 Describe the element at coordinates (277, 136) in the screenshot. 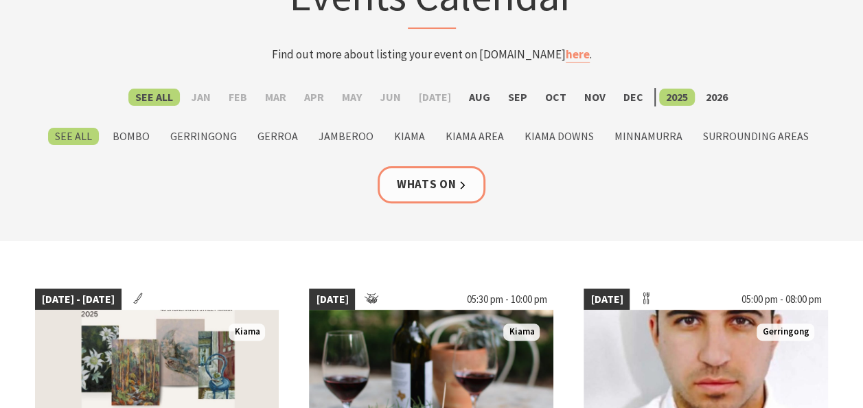

I see `label: Gerroa` at that location.